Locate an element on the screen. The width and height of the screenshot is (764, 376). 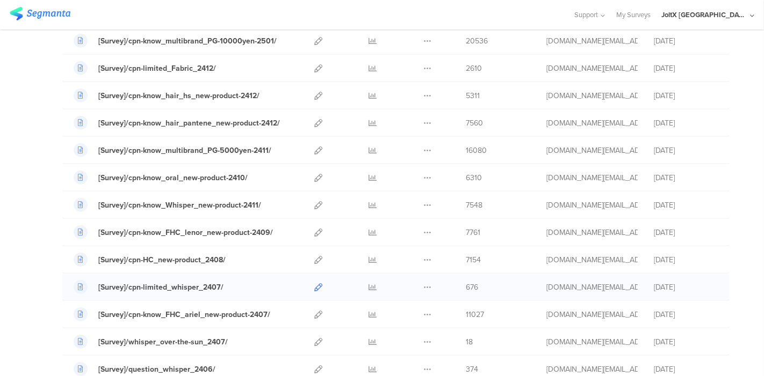
div: [Survey]/cpn-know_hair_hs_new-product-2412/ is located at coordinates (179, 96).